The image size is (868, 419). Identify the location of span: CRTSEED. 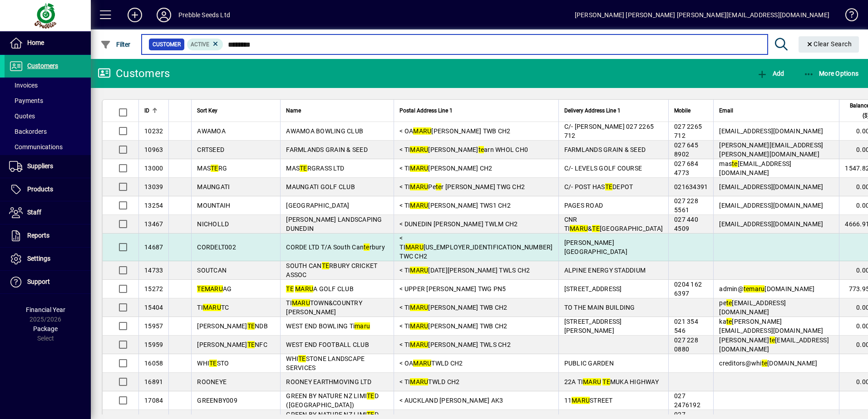
(211, 150).